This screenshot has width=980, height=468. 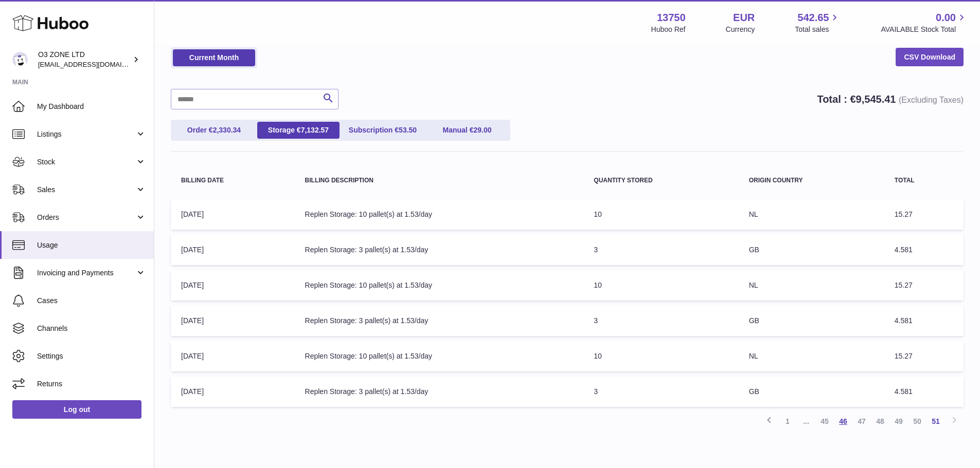 I want to click on th: Billing Date, so click(x=233, y=180).